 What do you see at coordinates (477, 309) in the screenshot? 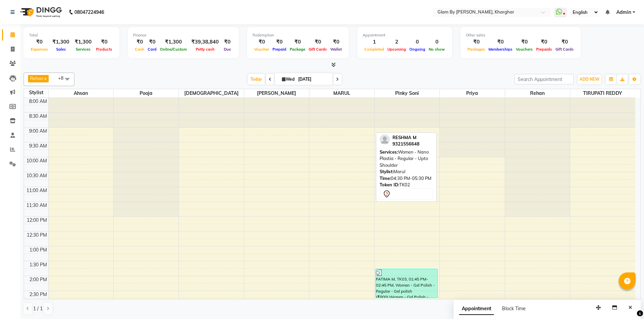
I see `span: Appointment` at bounding box center [477, 309].